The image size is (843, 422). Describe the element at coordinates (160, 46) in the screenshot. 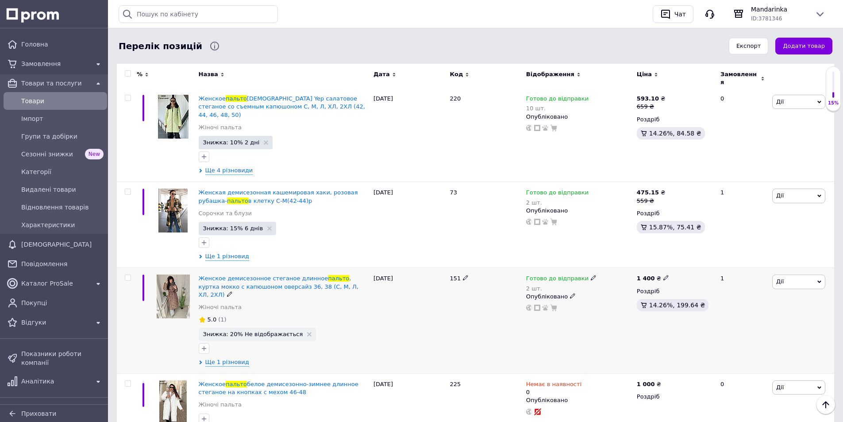

I see `span: Перелік позицій` at that location.